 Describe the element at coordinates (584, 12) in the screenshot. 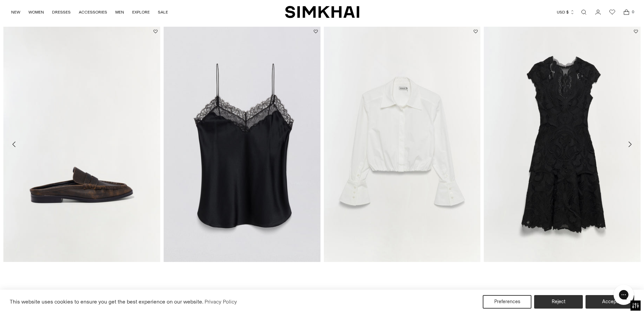

I see `a: Open search modal` at that location.